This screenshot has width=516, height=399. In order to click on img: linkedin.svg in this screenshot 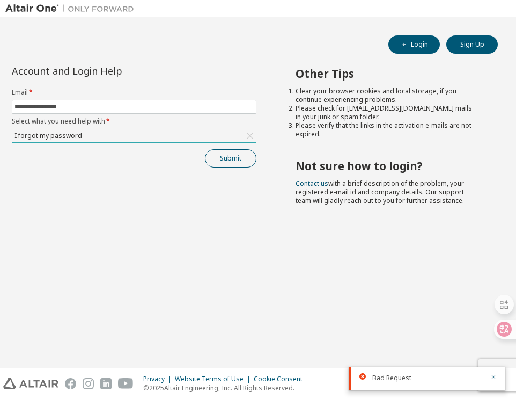, I will do `click(106, 383)`.